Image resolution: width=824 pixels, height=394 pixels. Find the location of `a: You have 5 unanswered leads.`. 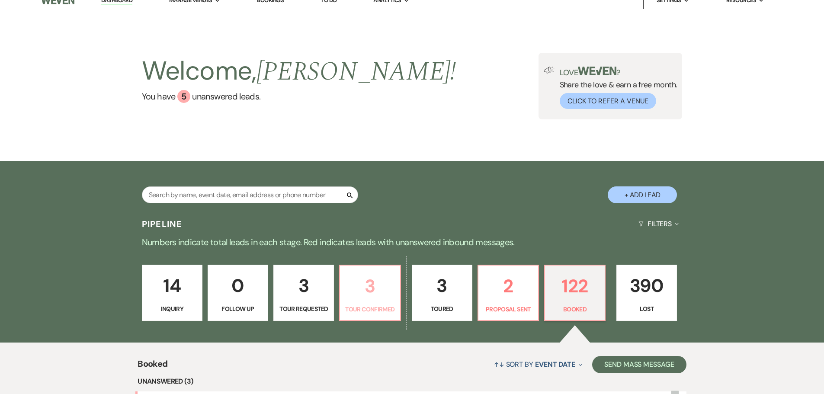

a: You have 5 unanswered leads. is located at coordinates (299, 96).